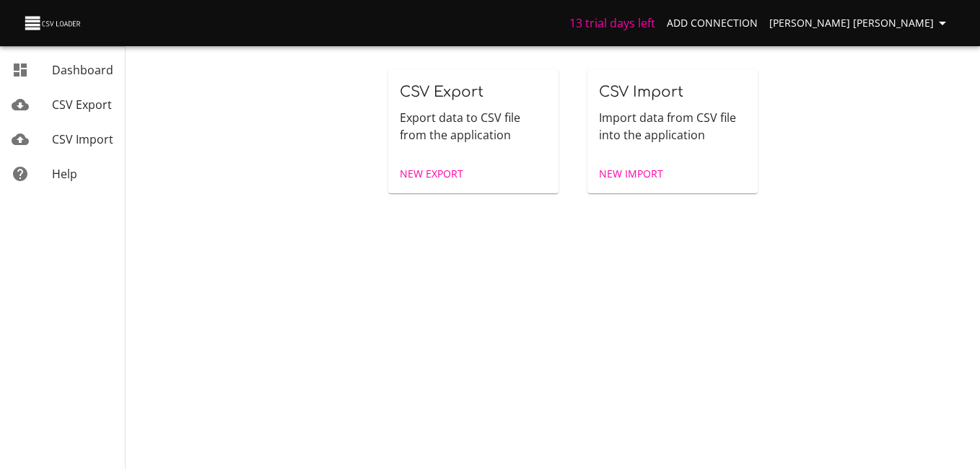  Describe the element at coordinates (83, 70) in the screenshot. I see `span: Dashboard` at that location.